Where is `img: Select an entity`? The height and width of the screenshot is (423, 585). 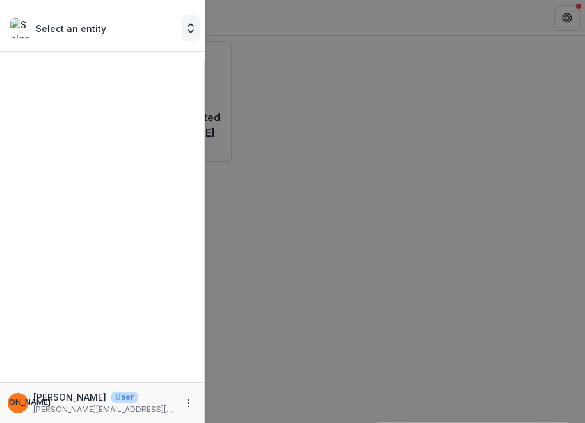
img: Select an entity is located at coordinates (20, 28).